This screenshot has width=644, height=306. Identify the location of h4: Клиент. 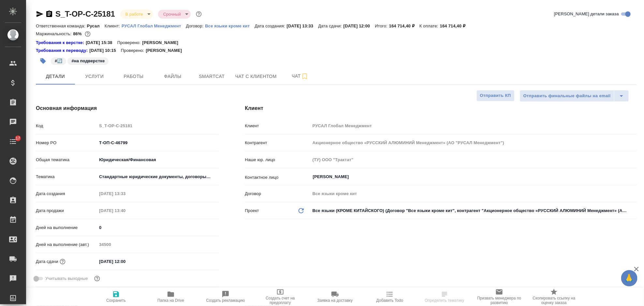
(440, 108).